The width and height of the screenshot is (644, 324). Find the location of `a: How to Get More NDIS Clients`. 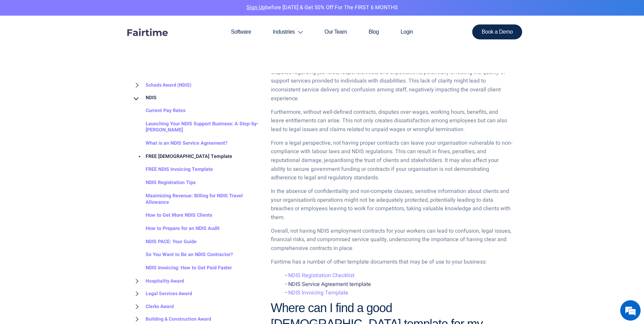

a: How to Get More NDIS Clients is located at coordinates (172, 215).